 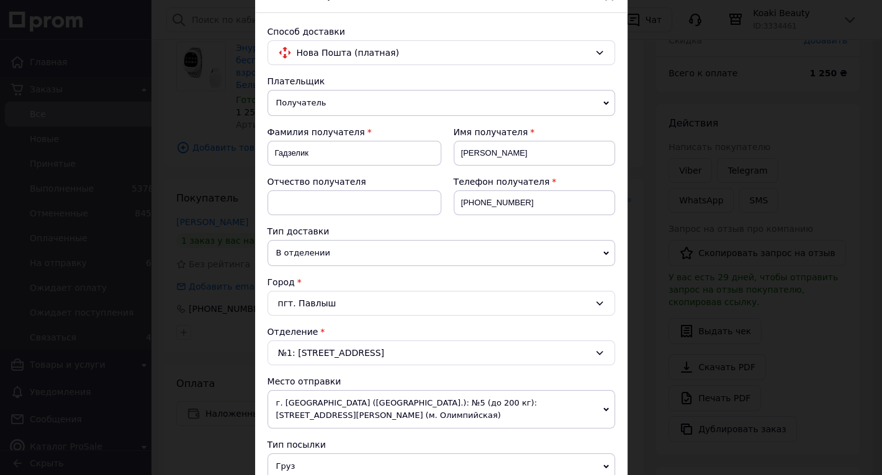 What do you see at coordinates (441, 253) in the screenshot?
I see `span: В отделении` at bounding box center [441, 253].